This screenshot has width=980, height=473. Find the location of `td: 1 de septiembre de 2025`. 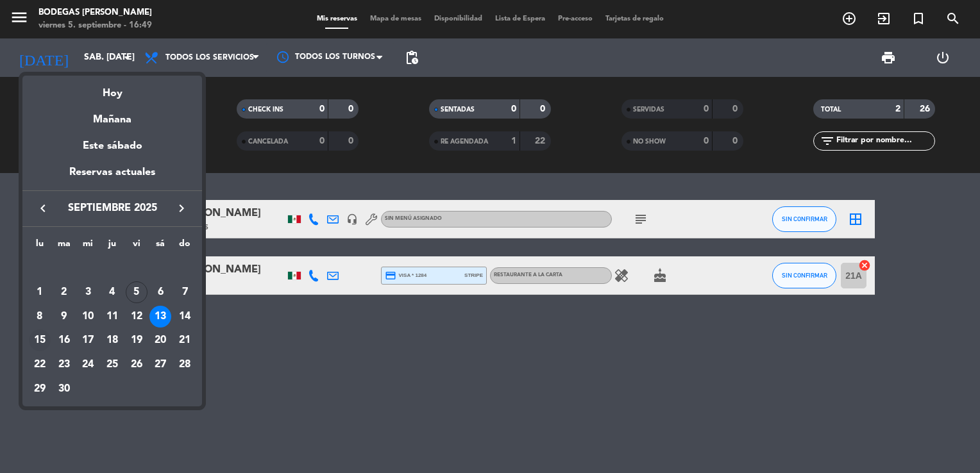

td: 1 de septiembre de 2025 is located at coordinates (40, 292).